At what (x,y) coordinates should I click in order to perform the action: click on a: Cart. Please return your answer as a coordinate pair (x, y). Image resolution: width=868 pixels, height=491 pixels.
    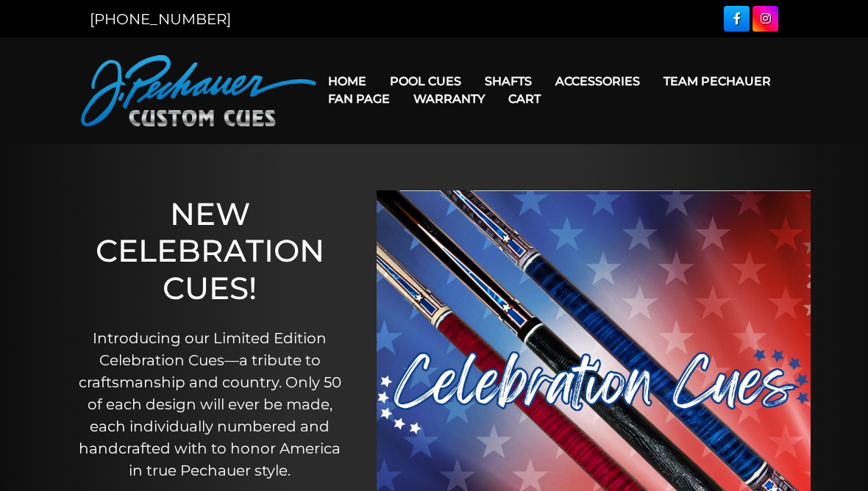
    Looking at the image, I should click on (524, 99).